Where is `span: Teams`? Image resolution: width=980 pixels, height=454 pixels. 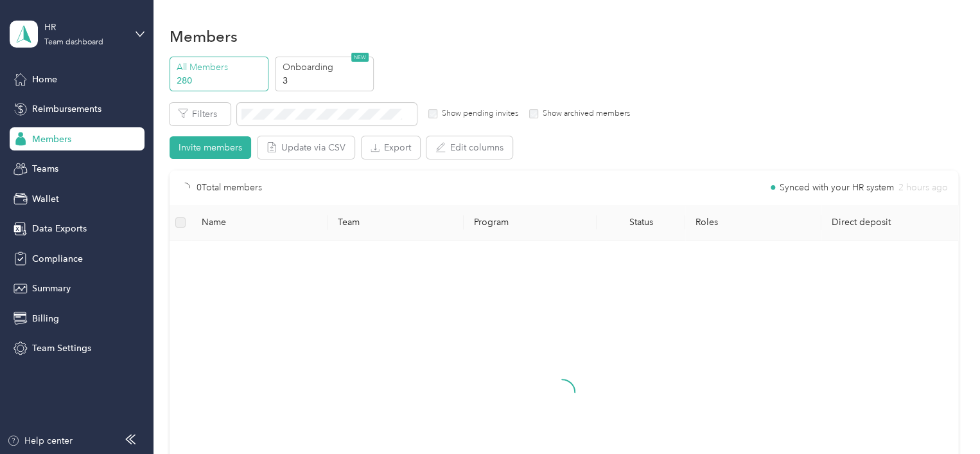 span: Teams is located at coordinates (45, 168).